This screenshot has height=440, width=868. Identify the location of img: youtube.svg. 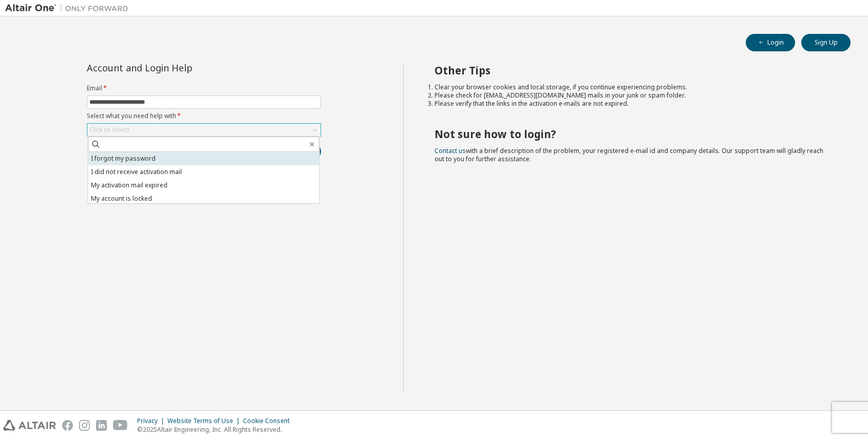
(120, 424).